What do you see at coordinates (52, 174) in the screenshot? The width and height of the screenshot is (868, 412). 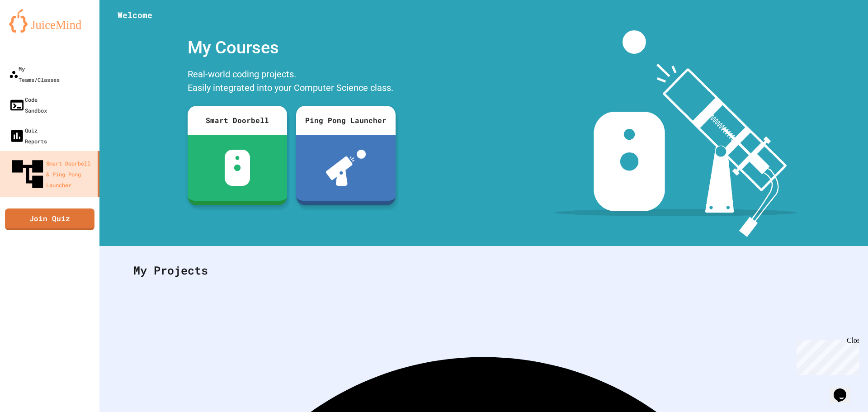 I see `div: Smart Doorbell & Ping Pong Launcher` at bounding box center [52, 174].